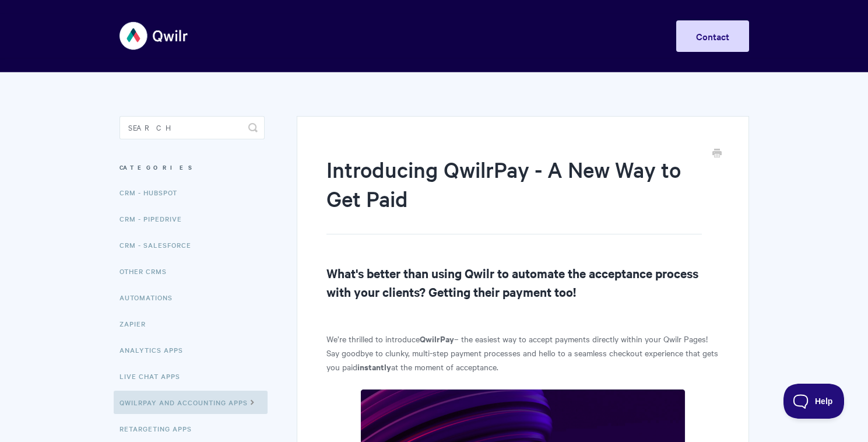 The height and width of the screenshot is (442, 868). I want to click on strong: instantly, so click(375, 366).